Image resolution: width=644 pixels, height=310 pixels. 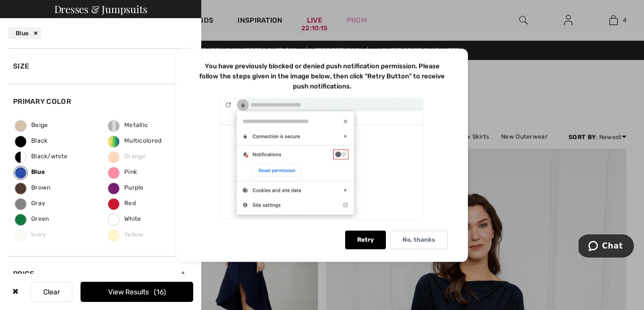 I want to click on span: Gray, so click(x=30, y=203).